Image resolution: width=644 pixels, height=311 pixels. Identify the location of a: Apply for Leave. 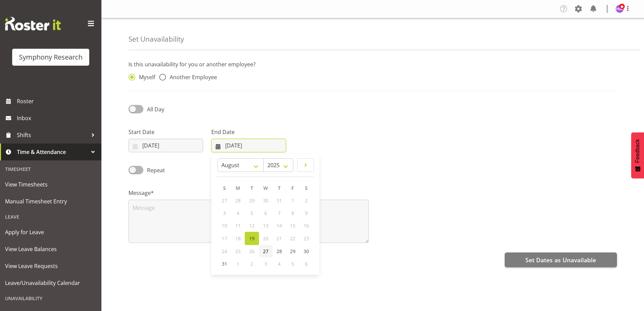
(51, 233).